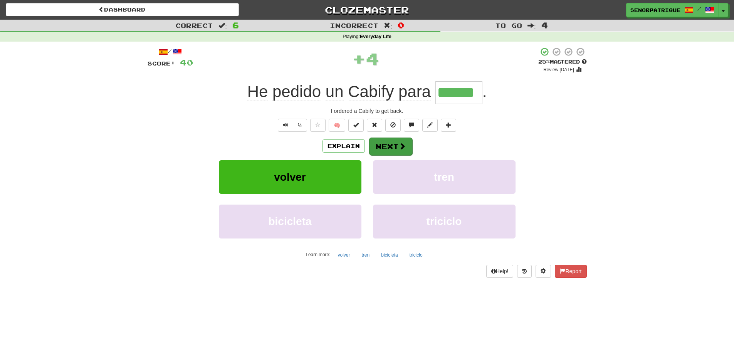 This screenshot has width=734, height=351. What do you see at coordinates (524, 271) in the screenshot?
I see `button: Round history (alt+y)` at bounding box center [524, 271].